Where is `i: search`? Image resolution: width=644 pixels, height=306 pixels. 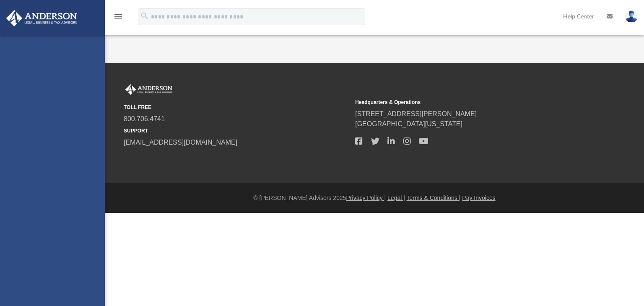 i: search is located at coordinates (145, 16).